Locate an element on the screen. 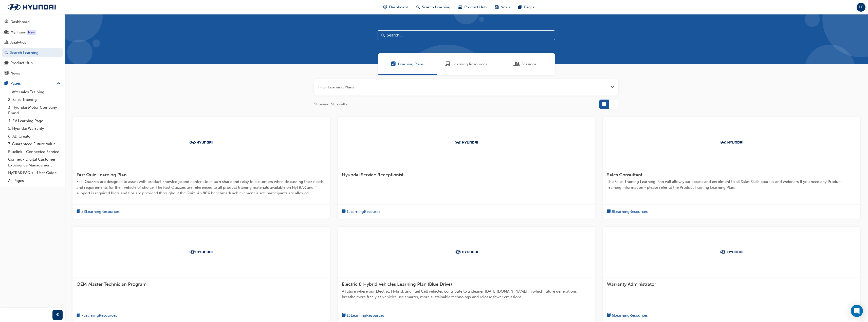 This screenshot has width=868, height=322. div: Open Intercom Messenger is located at coordinates (857, 311).